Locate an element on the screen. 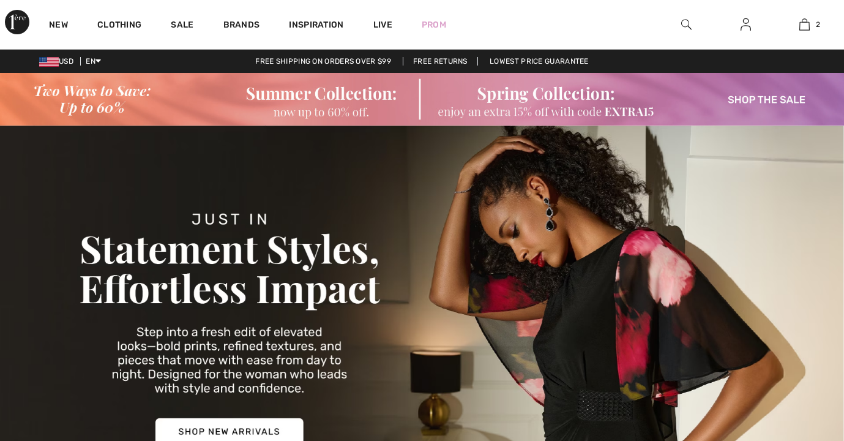 The width and height of the screenshot is (844, 441). a: Sale is located at coordinates (182, 26).